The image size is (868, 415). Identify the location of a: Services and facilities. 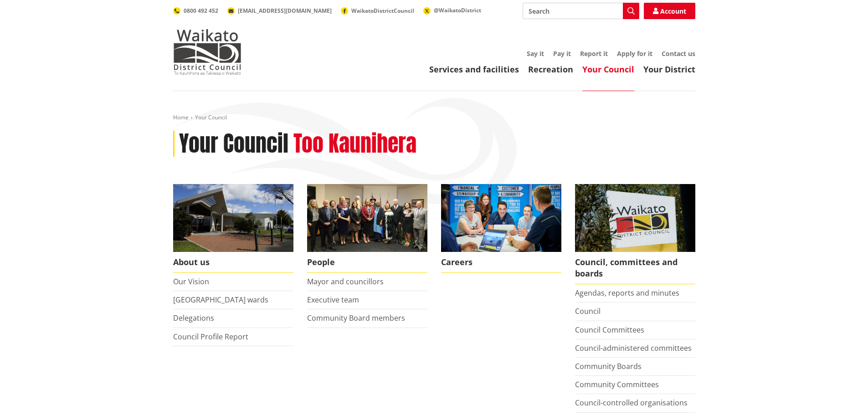
(474, 69).